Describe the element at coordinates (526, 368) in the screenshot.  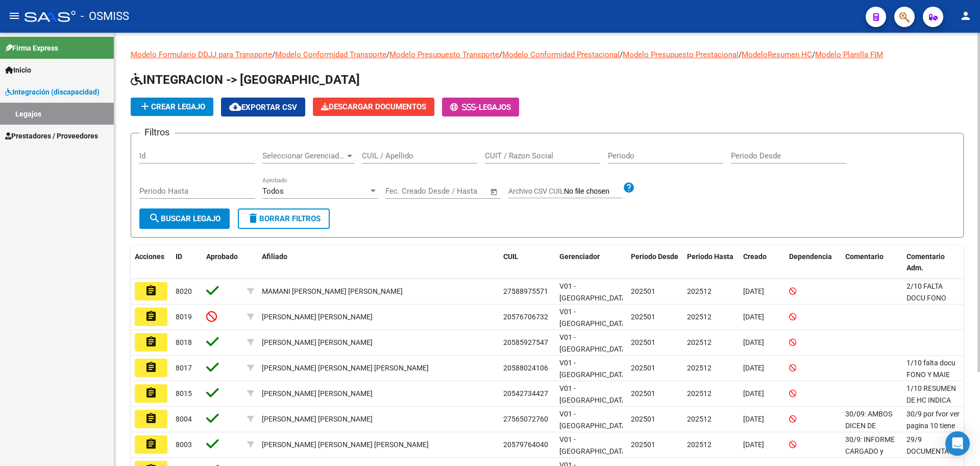
I see `span: 20588024106` at that location.